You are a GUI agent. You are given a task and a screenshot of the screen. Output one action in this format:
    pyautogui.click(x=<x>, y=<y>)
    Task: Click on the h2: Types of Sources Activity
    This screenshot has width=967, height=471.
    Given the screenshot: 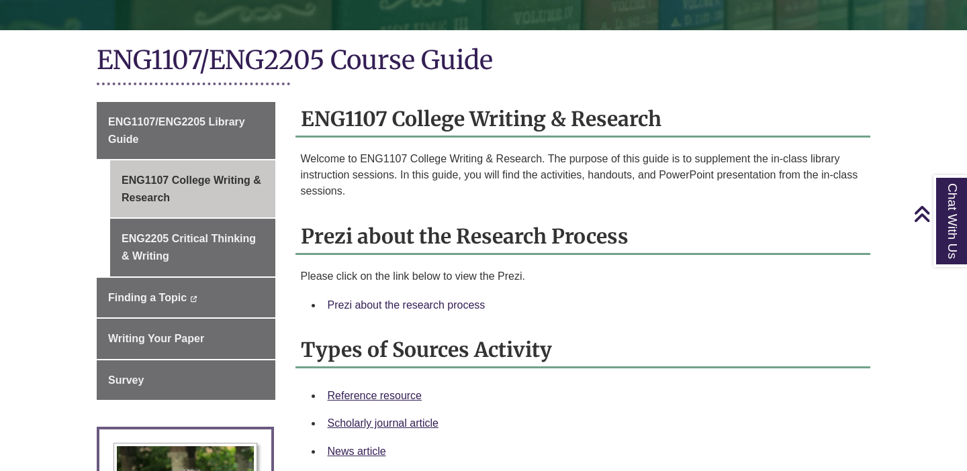 What is the action you would take?
    pyautogui.click(x=583, y=351)
    